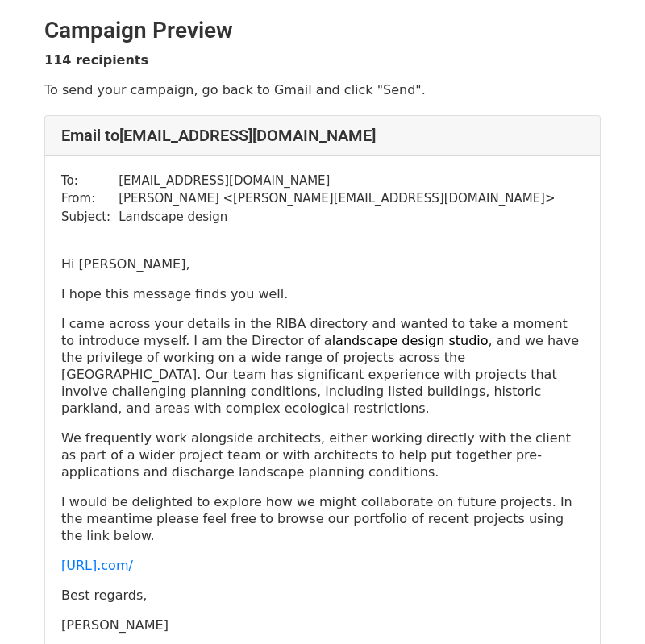 The image size is (645, 644). Describe the element at coordinates (410, 340) in the screenshot. I see `font: landscape design studio` at that location.